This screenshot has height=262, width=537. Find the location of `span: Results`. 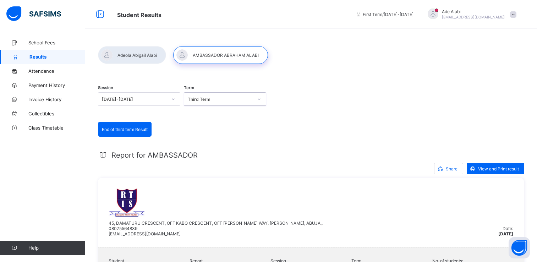

span: Results is located at coordinates (57, 57).